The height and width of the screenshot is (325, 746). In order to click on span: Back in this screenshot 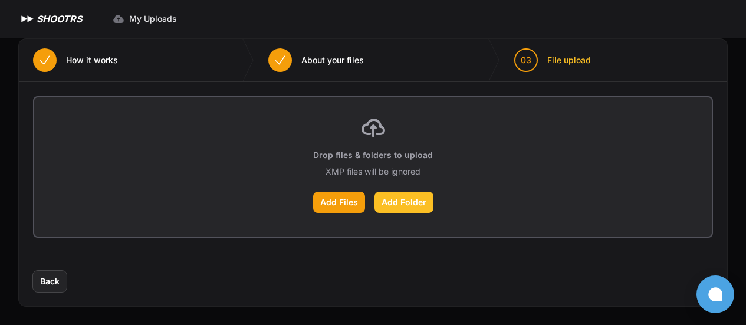, I will do `click(50, 281)`.